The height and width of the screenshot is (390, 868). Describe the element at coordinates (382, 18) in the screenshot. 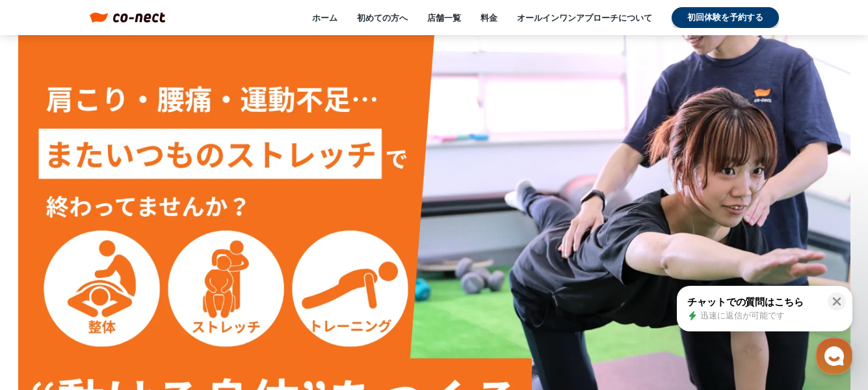

I see `a: 初めての方へ` at that location.